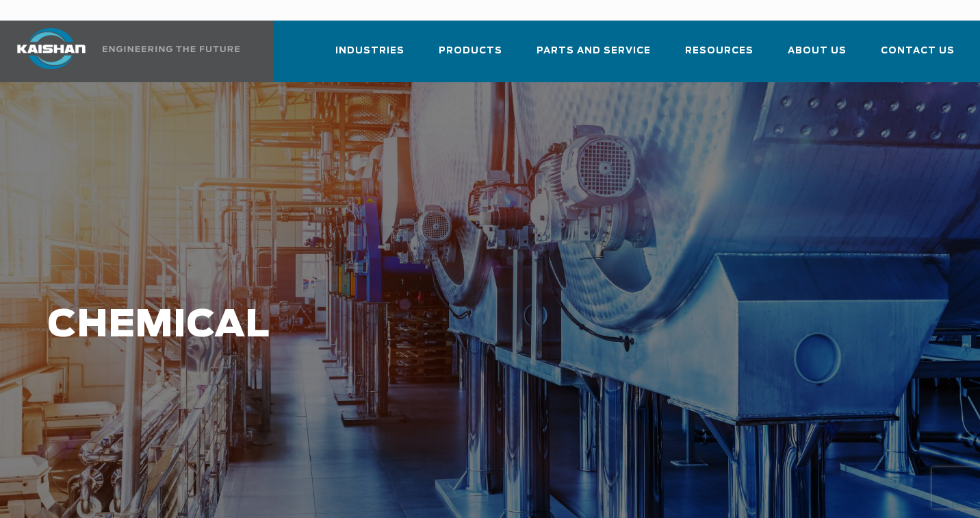 The height and width of the screenshot is (518, 980). I want to click on a: About Us, so click(817, 56).